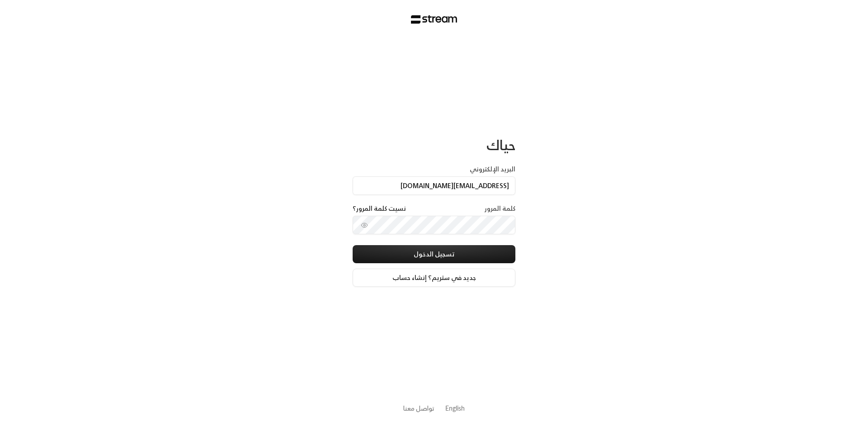  What do you see at coordinates (500, 209) in the screenshot?
I see `label: كلمة المرور` at bounding box center [500, 209].